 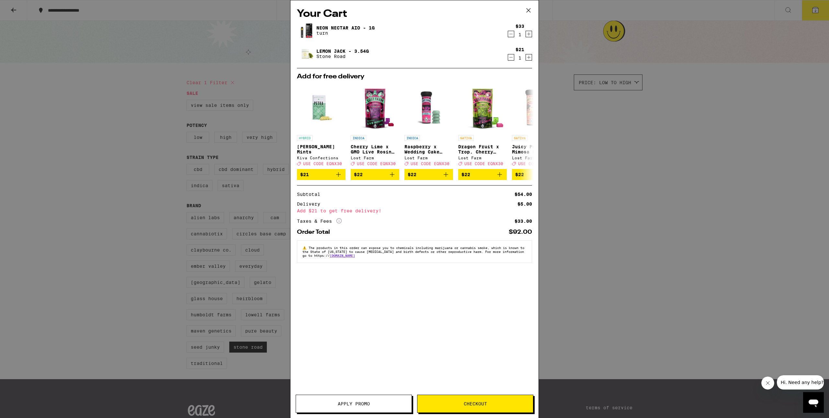 What do you see at coordinates (375, 126) in the screenshot?
I see `a: Open page for Cherry Lime x GMO Live Rosin Chews from Lost Farm` at bounding box center [375, 126].